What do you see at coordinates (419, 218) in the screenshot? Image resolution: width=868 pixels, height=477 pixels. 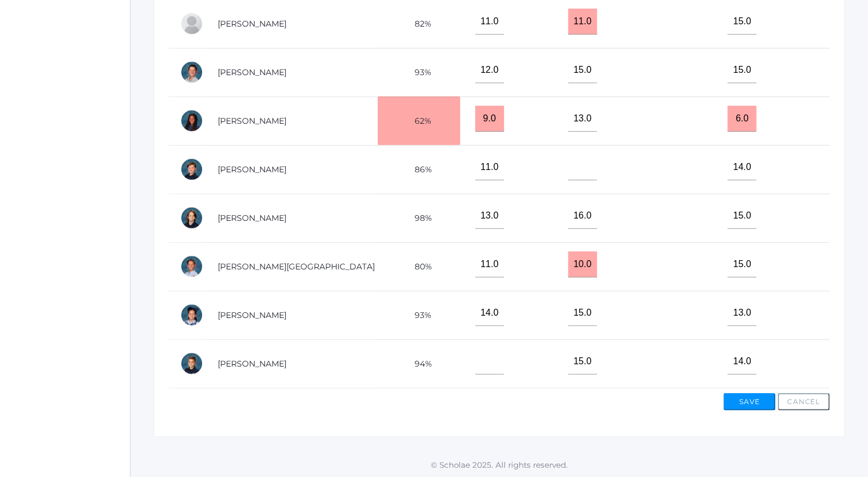 I see `td: 98%` at bounding box center [419, 218].